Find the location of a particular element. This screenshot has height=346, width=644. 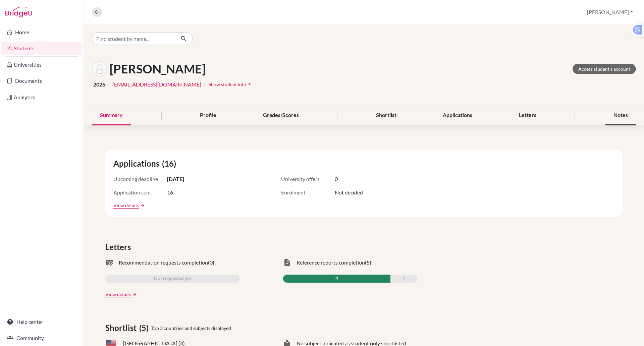

span: Letters is located at coordinates (119, 247).